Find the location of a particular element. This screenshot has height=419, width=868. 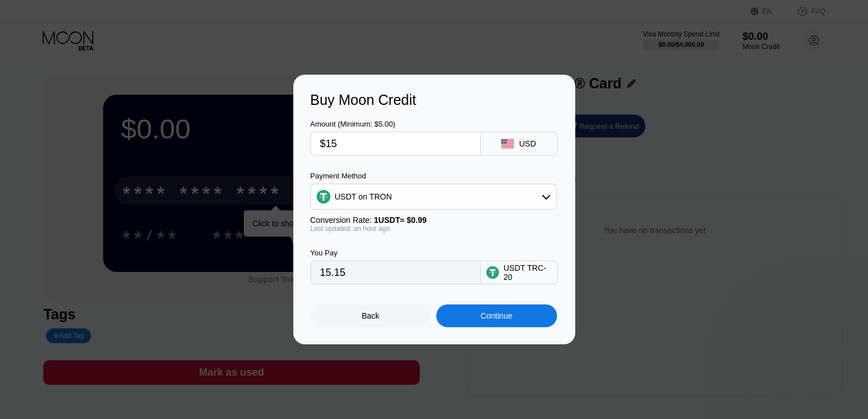

div: Continue is located at coordinates (496, 316).